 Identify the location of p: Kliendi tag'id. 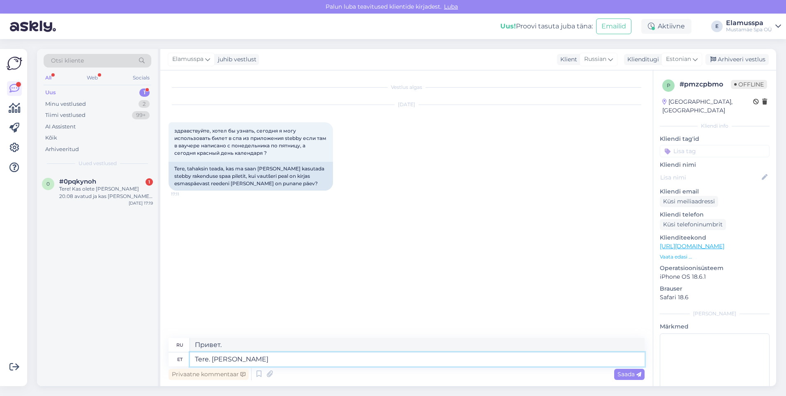
(715, 139).